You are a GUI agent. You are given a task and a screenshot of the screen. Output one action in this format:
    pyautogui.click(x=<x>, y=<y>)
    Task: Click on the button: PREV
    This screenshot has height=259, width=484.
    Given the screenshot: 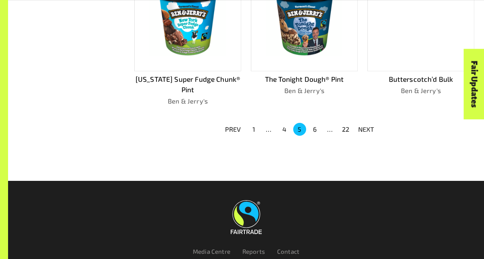 What is the action you would take?
    pyautogui.click(x=233, y=130)
    